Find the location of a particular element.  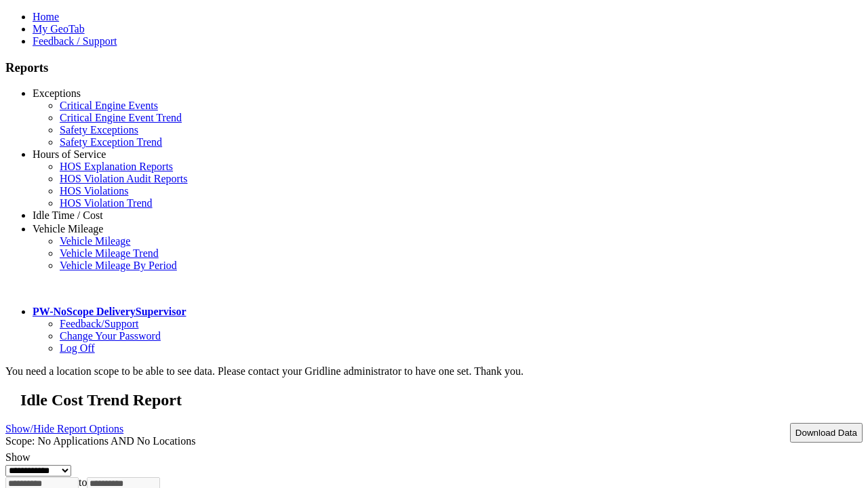

a: HOS Violation Audit Reports is located at coordinates (123, 179).